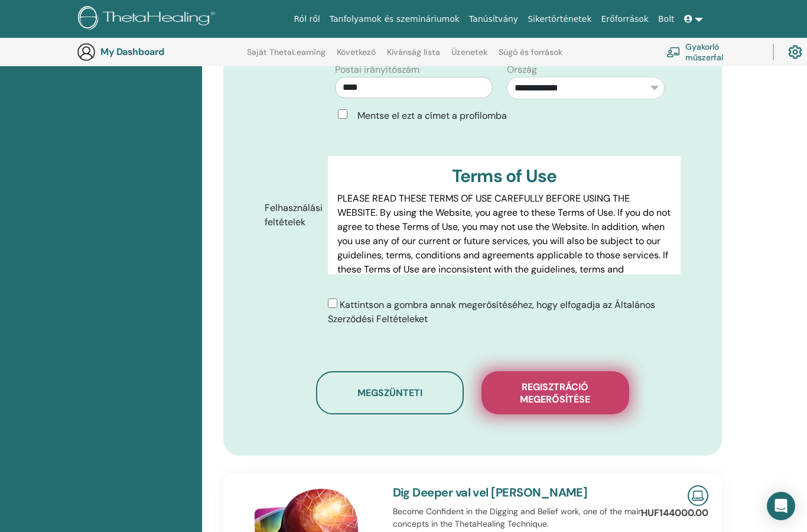  Describe the element at coordinates (432, 115) in the screenshot. I see `span: Mentse el ezt a címet a profilomba` at that location.